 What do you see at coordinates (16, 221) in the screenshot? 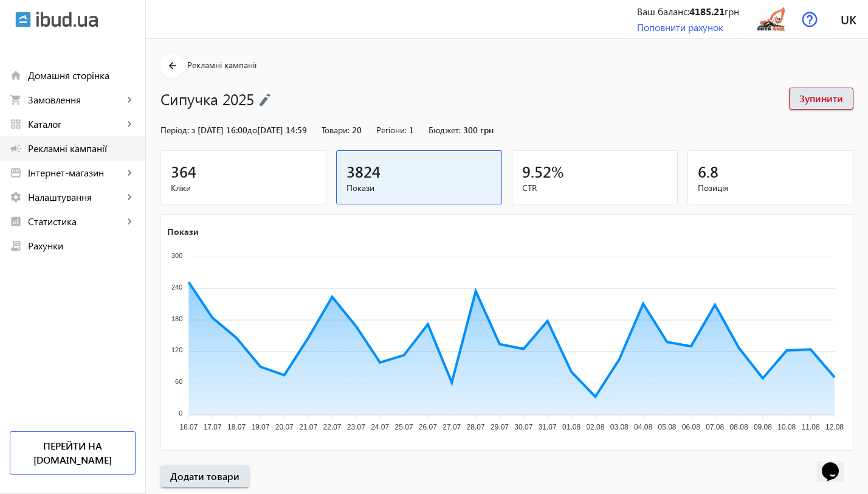
I see `mat-icon: analytics` at bounding box center [16, 221].